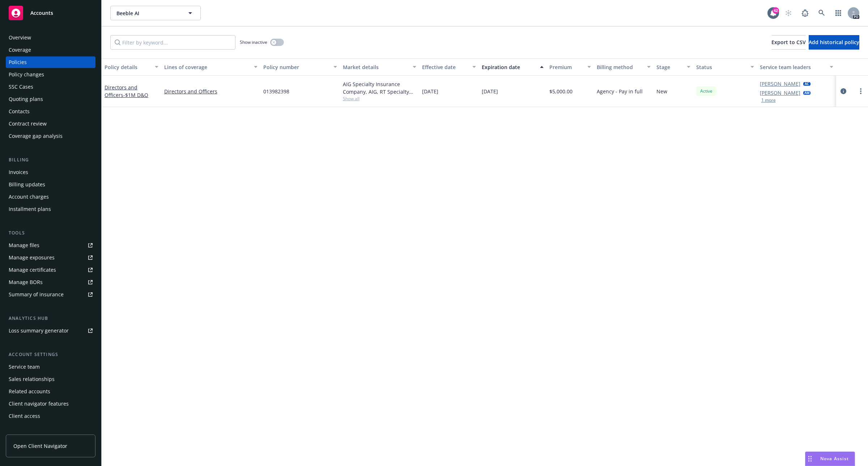 This screenshot has height=466, width=868. I want to click on div: Lines of coverage, so click(207, 67).